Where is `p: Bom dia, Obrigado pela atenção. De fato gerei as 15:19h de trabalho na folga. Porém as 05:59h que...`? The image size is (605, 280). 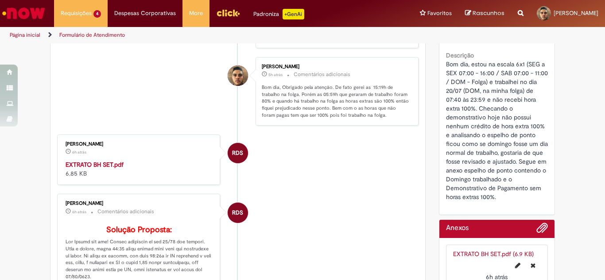
p: Bom dia, Obrigado pela atenção. De fato gerei as 15:19h de trabalho na folga. Porém as 05:59h que... is located at coordinates (335, 101).